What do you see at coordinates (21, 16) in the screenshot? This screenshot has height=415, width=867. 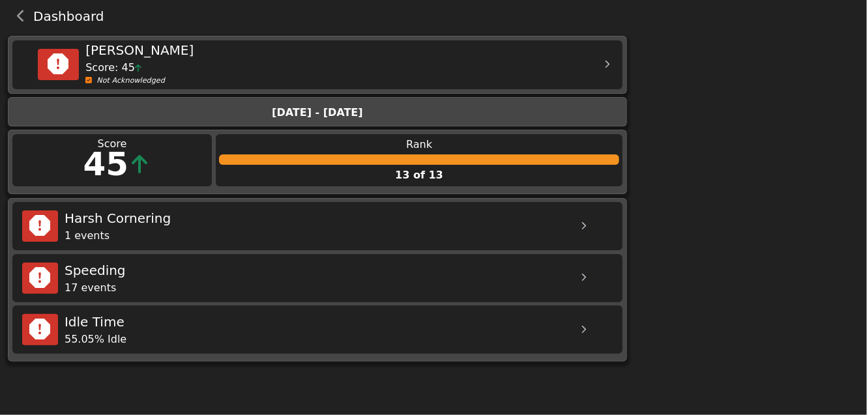 I see `button: back navigation` at bounding box center [21, 16].